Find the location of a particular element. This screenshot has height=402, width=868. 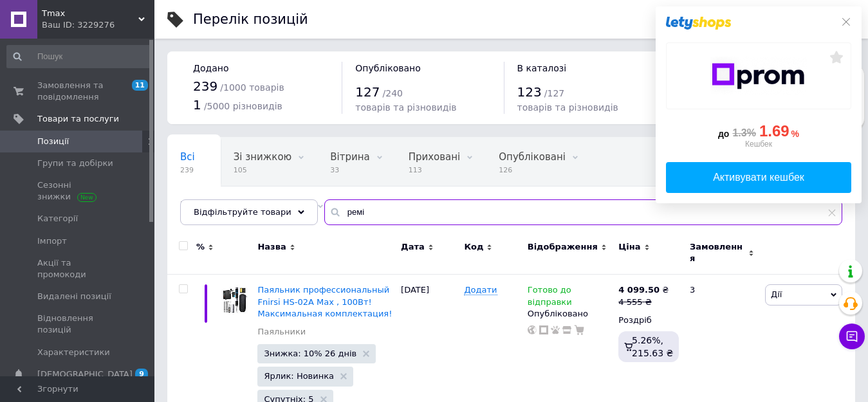

span: 105 is located at coordinates (263, 170).